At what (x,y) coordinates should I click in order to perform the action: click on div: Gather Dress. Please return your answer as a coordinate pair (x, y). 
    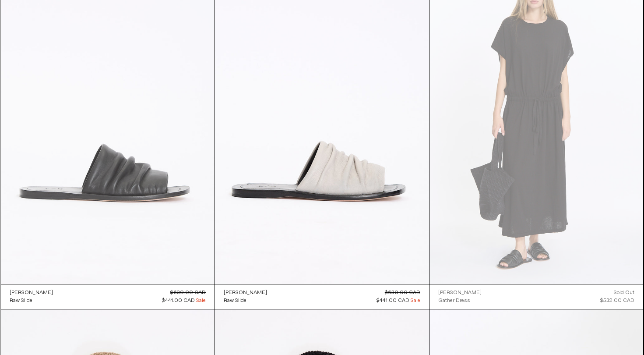
    Looking at the image, I should click on (454, 301).